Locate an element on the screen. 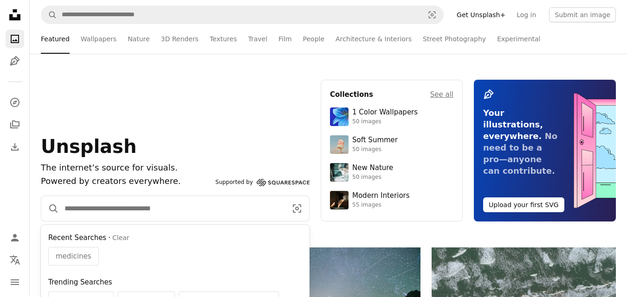 This screenshot has height=297, width=627. a: Experimental is located at coordinates (518, 39).